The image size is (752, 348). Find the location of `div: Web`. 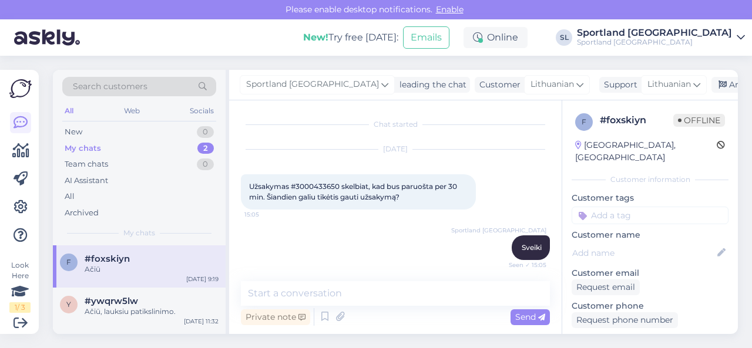

div: Web is located at coordinates (132, 111).